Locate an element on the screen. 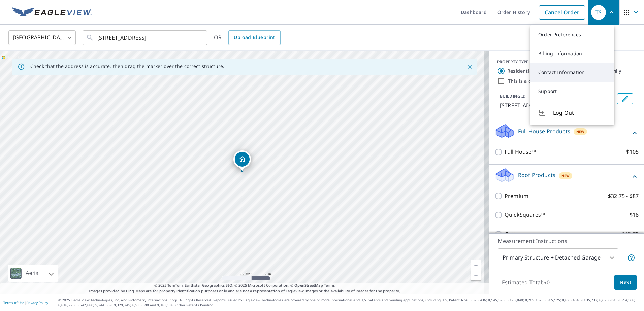  p: Measurement Instructions is located at coordinates (566, 241).